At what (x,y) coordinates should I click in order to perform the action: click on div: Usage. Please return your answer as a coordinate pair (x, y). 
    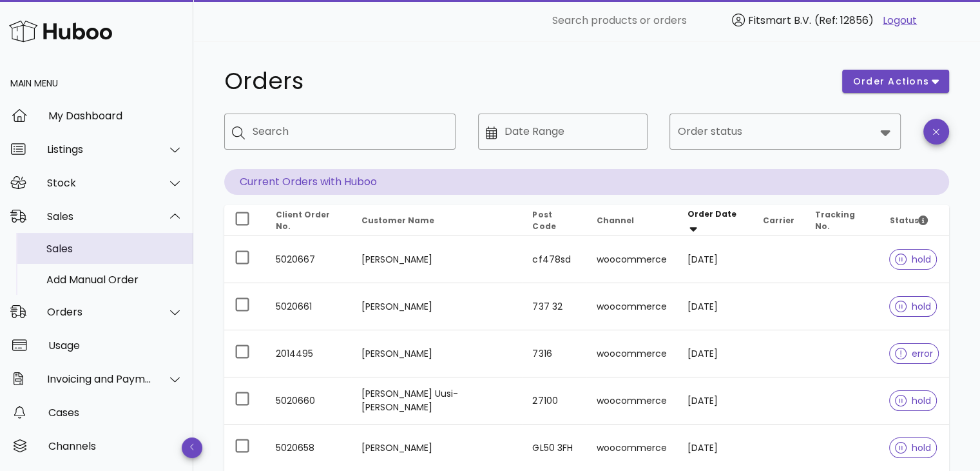
    Looking at the image, I should click on (115, 345).